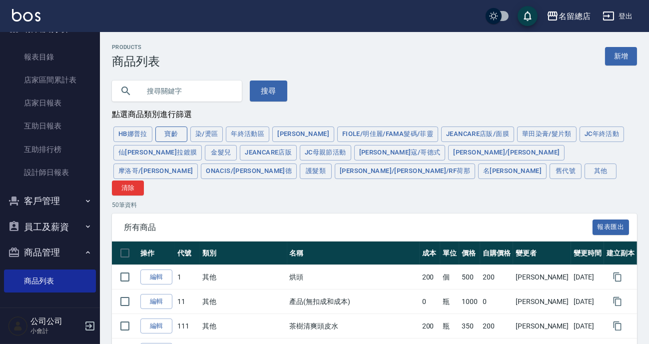  Describe the element at coordinates (469, 253) in the screenshot. I see `th: 價格` at that location.